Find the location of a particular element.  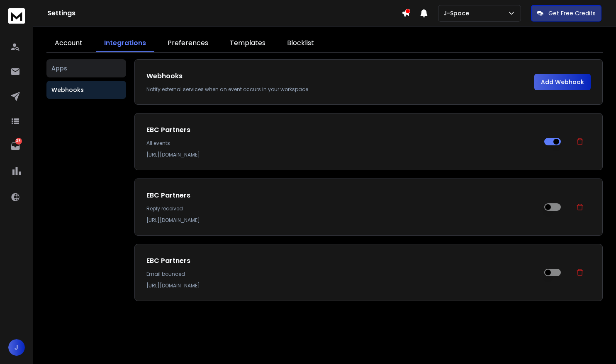

a: Integrations is located at coordinates (125, 44).